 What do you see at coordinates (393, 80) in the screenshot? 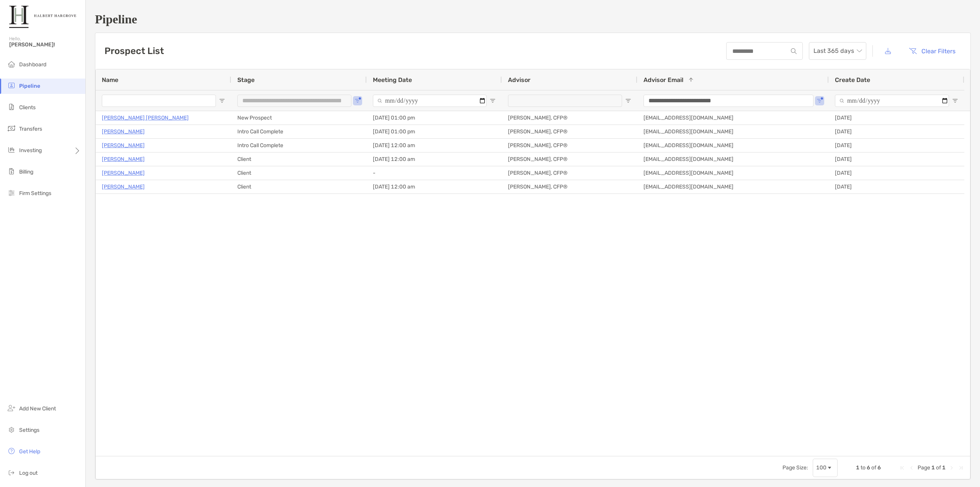
I see `span: Meeting Date` at bounding box center [393, 80].